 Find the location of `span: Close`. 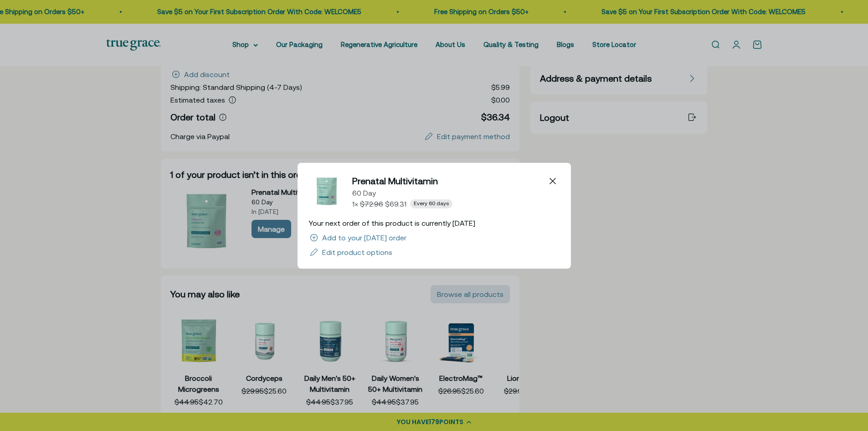

span: Close is located at coordinates (553, 181).